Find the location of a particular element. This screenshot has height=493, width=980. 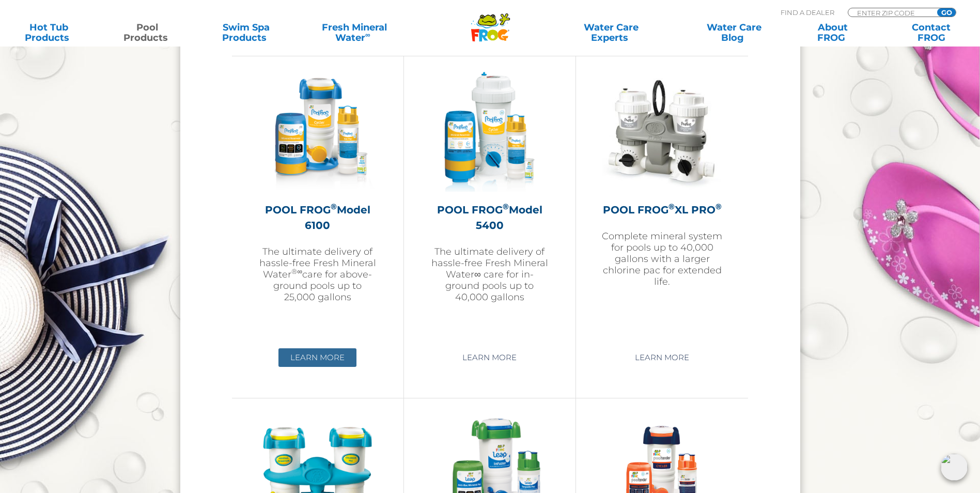

h2: POOL FROG XL PRO is located at coordinates (662, 210).